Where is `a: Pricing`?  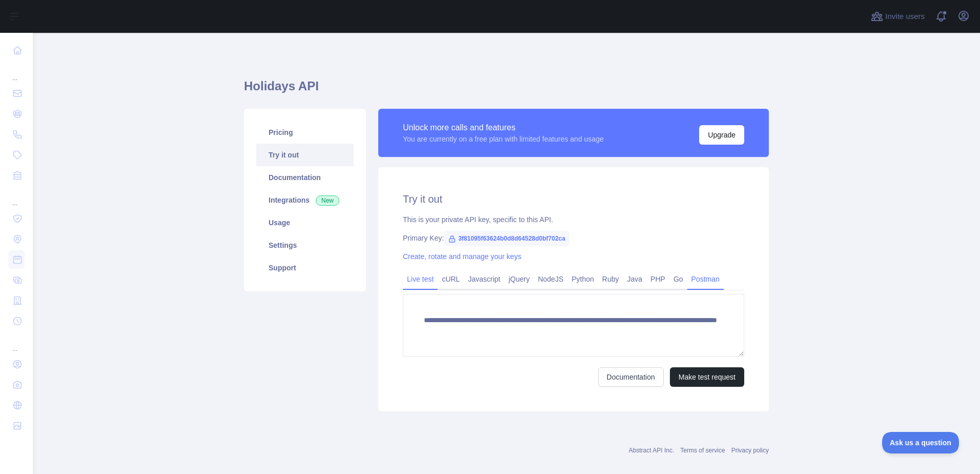
a: Pricing is located at coordinates (305, 132).